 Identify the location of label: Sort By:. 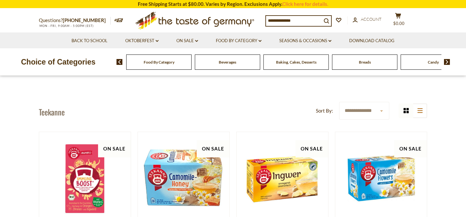
(324, 110).